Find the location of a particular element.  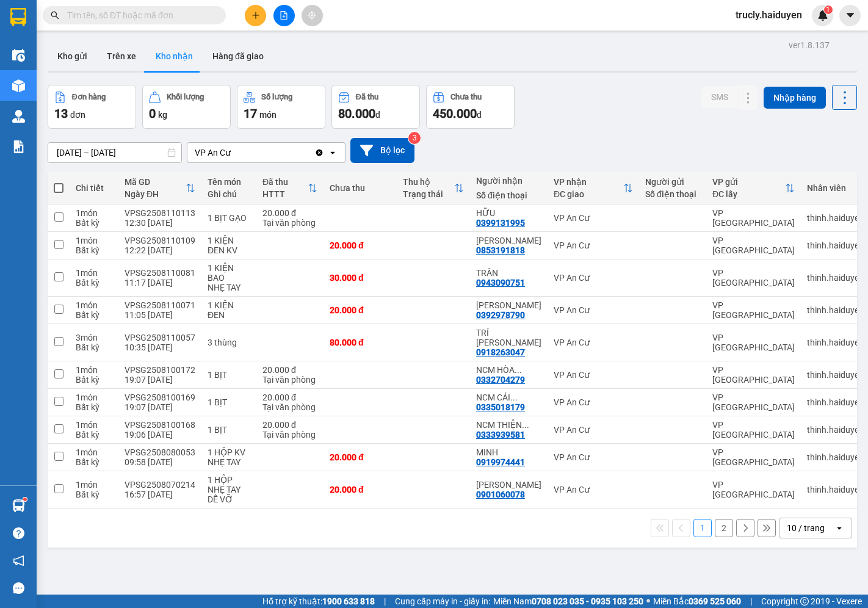

div: NCM CÁI THIA is located at coordinates (509, 398).